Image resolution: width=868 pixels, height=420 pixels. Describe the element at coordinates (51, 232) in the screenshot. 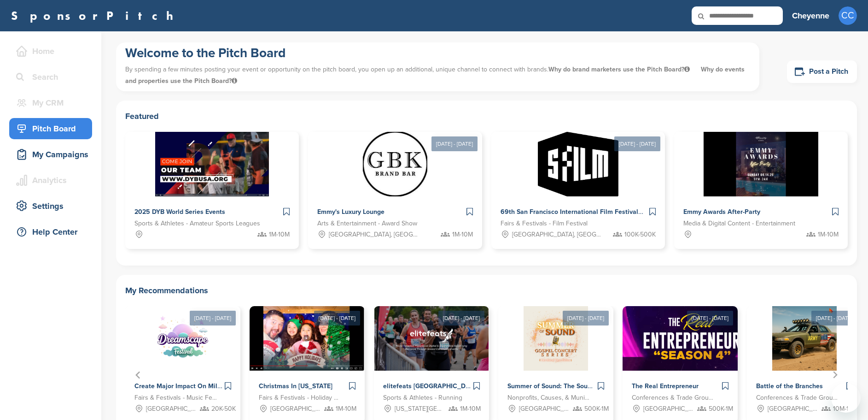

I see `a: Help Center` at that location.